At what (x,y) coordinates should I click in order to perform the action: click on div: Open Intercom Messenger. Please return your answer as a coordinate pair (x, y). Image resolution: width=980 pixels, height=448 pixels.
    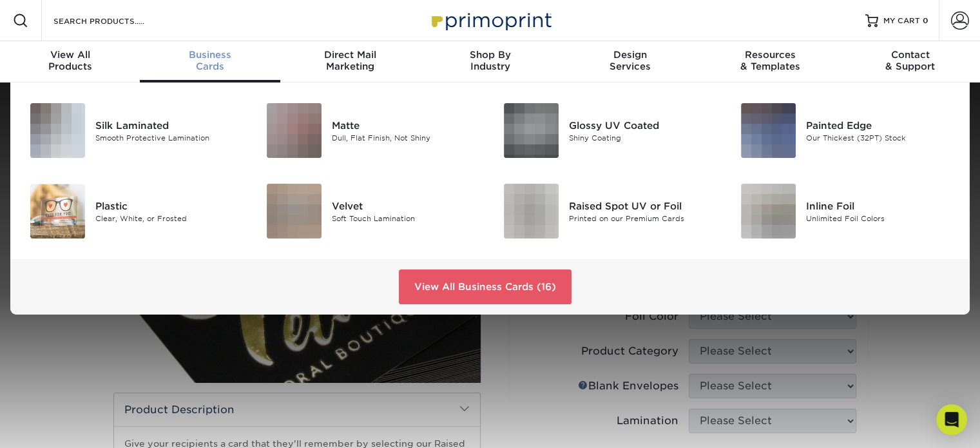
    Looking at the image, I should click on (952, 420).